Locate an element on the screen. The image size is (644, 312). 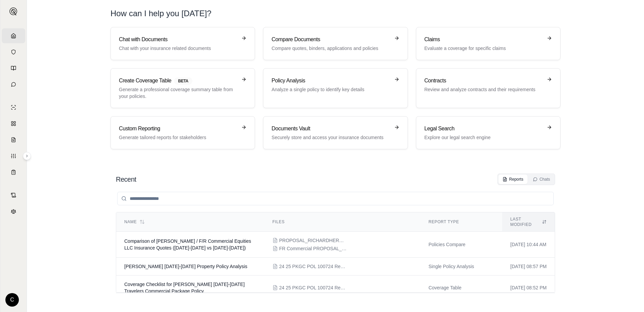
td: Single Policy Analysis is located at coordinates (461, 266).